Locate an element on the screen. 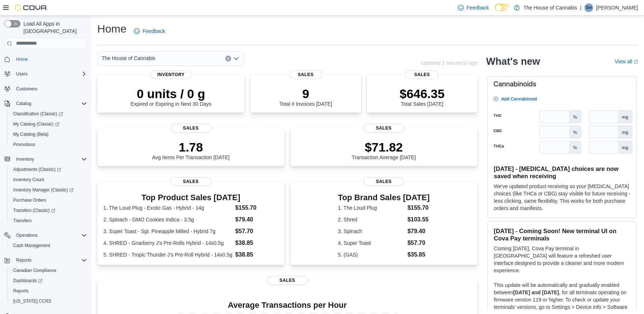 The height and width of the screenshot is (314, 644). dt: 3. Spinach is located at coordinates (372, 232).